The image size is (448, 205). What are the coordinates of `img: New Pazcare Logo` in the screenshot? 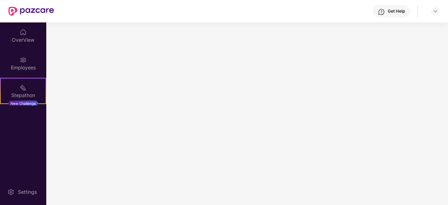 It's located at (31, 11).